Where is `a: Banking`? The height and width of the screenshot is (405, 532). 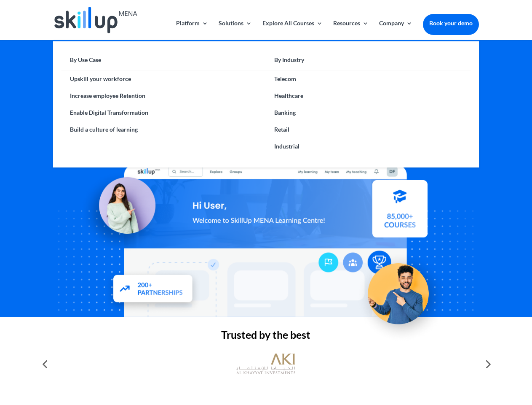
a: Banking is located at coordinates (368, 113).